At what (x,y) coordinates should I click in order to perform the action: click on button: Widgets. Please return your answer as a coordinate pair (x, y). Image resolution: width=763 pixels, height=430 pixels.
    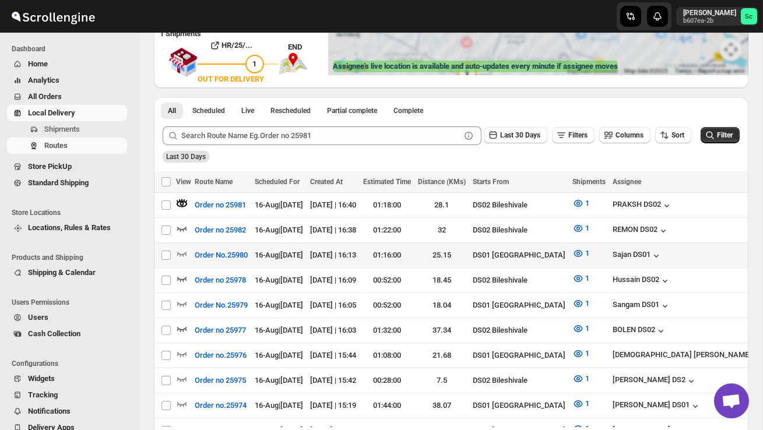
    Looking at the image, I should click on (67, 379).